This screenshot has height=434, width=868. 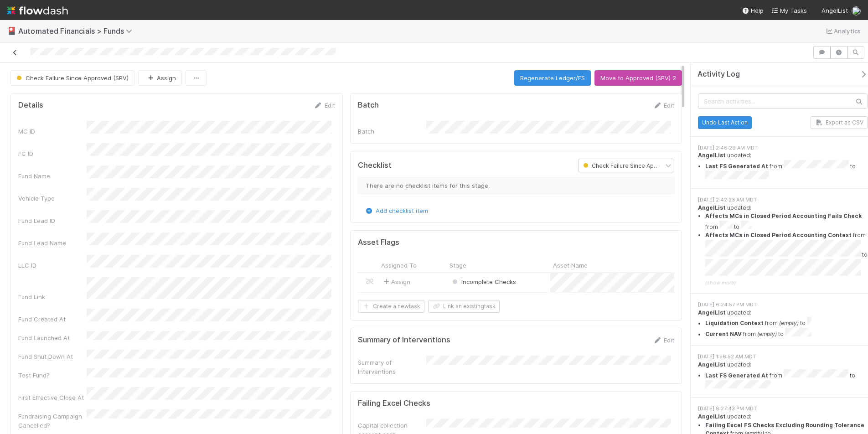 What do you see at coordinates (724, 334) in the screenshot?
I see `strong: Current NAV` at bounding box center [724, 334].